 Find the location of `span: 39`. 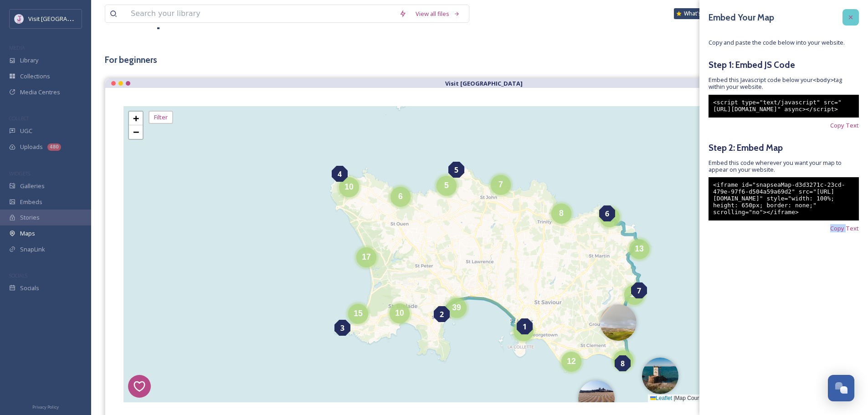

span: 39 is located at coordinates (456, 307).